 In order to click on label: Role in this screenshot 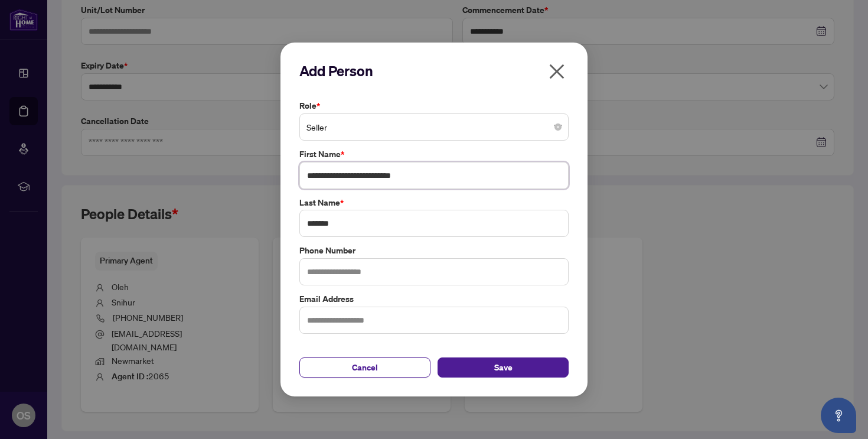, I will do `click(434, 105)`.